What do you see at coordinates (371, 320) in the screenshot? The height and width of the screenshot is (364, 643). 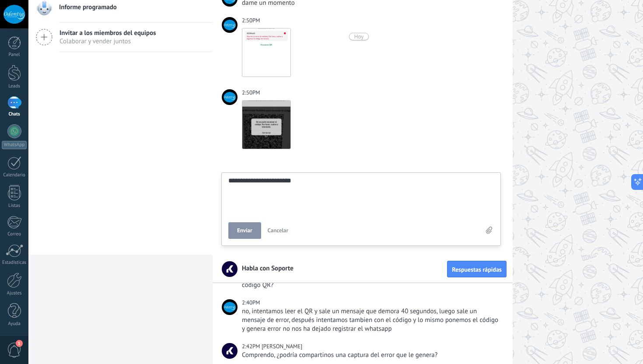 I see `div: no, intentamos leer el QR y sale un mensaje que demora 40 segundos, luego sale un mensaje de erro...` at bounding box center [371, 320].